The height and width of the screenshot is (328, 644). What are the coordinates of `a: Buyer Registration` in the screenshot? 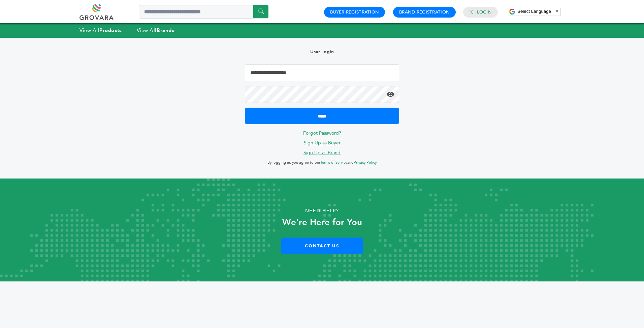 It's located at (354, 12).